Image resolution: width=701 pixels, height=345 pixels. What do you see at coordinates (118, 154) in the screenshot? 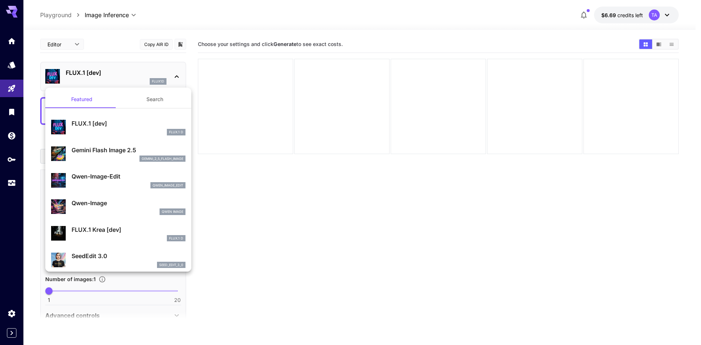
I see `div: Gemini Flash Image 2.5gemini_2_5_flash_image` at bounding box center [118, 154].